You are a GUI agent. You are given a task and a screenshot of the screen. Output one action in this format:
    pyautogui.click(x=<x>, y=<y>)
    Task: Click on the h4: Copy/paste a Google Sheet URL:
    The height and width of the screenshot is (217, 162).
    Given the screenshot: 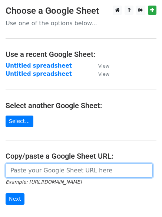 What is the action you would take?
    pyautogui.click(x=81, y=156)
    